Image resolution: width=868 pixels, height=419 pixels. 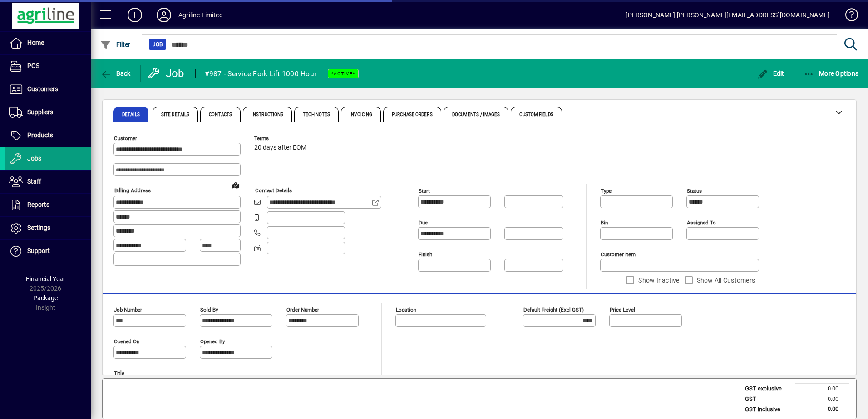 I want to click on span: Tech Notes, so click(x=317, y=115).